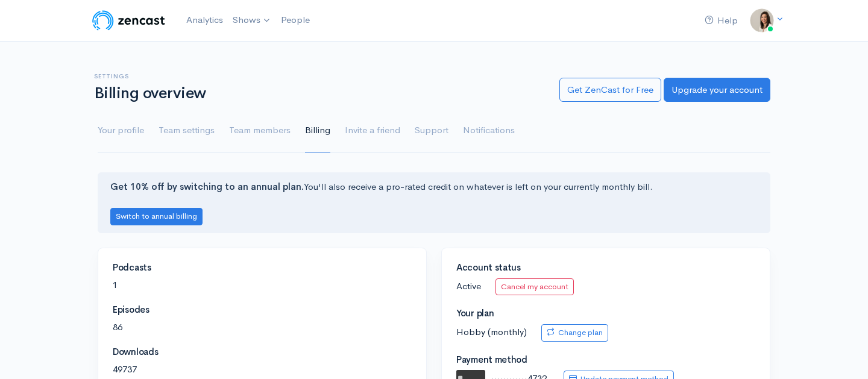  I want to click on h6: Settings, so click(320, 76).